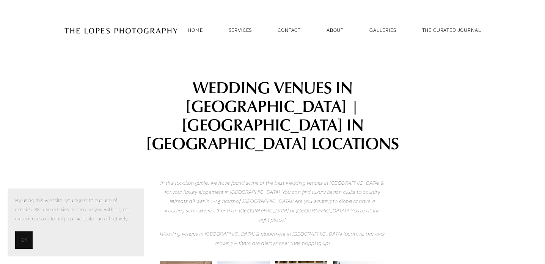  What do you see at coordinates (195, 30) in the screenshot?
I see `a: Home` at bounding box center [195, 30].